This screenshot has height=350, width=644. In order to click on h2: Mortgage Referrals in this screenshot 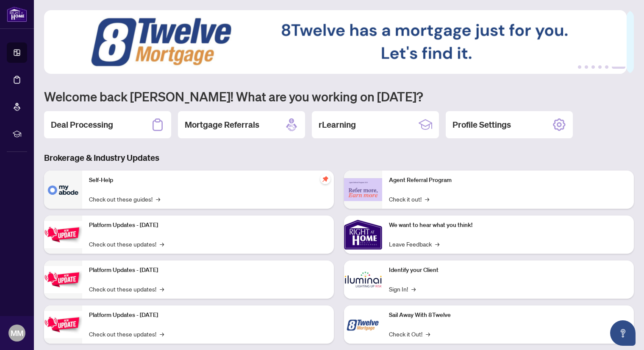, I will do `click(222, 125)`.